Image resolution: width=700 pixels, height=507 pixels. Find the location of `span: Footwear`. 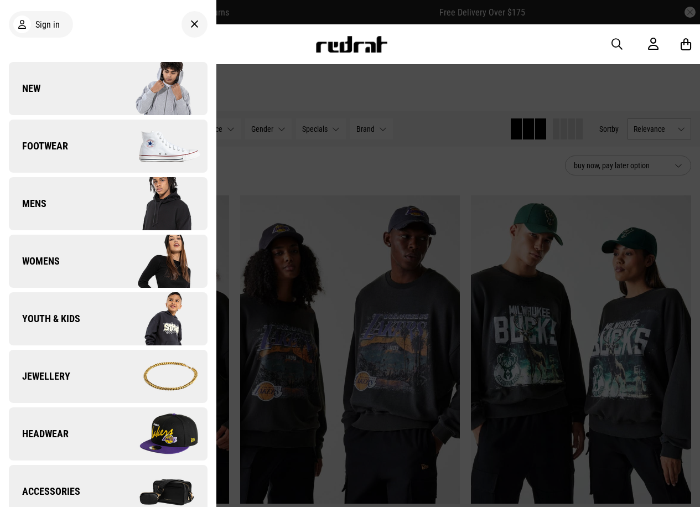

span: Footwear is located at coordinates (38, 146).